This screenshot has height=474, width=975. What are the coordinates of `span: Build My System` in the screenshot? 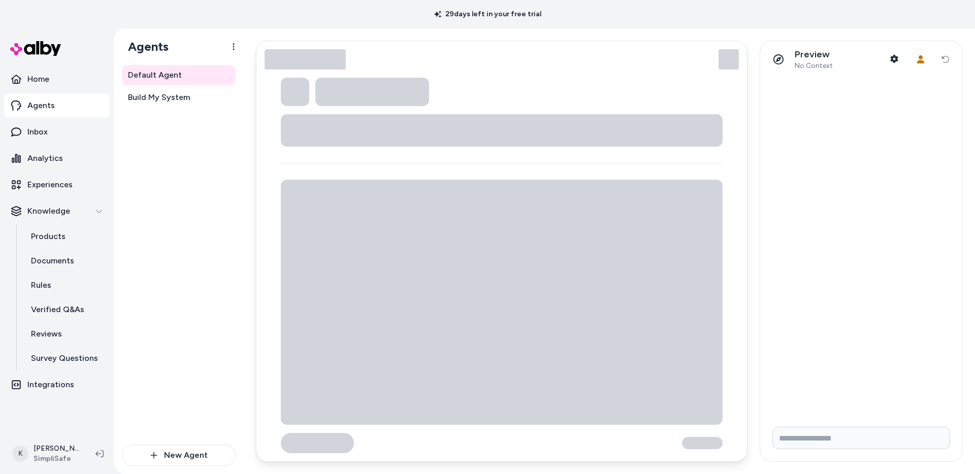 It's located at (159, 98).